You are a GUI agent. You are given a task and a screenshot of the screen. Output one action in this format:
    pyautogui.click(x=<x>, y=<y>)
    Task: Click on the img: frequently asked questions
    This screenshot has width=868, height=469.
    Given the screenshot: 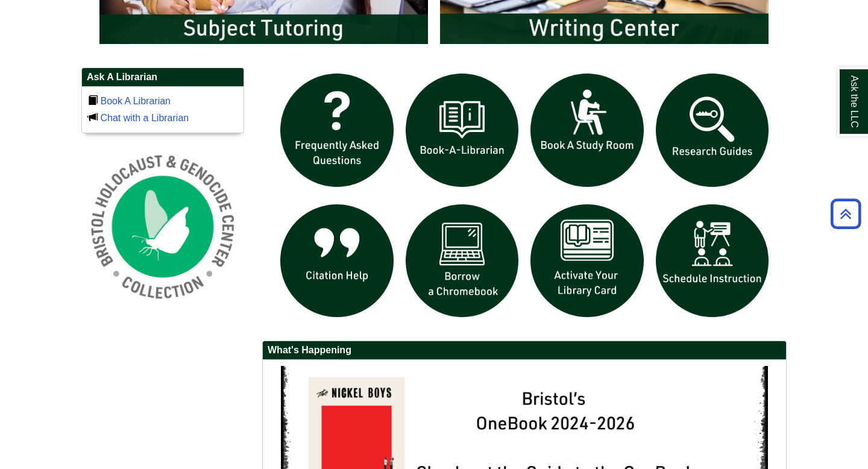 What is the action you would take?
    pyautogui.click(x=337, y=130)
    